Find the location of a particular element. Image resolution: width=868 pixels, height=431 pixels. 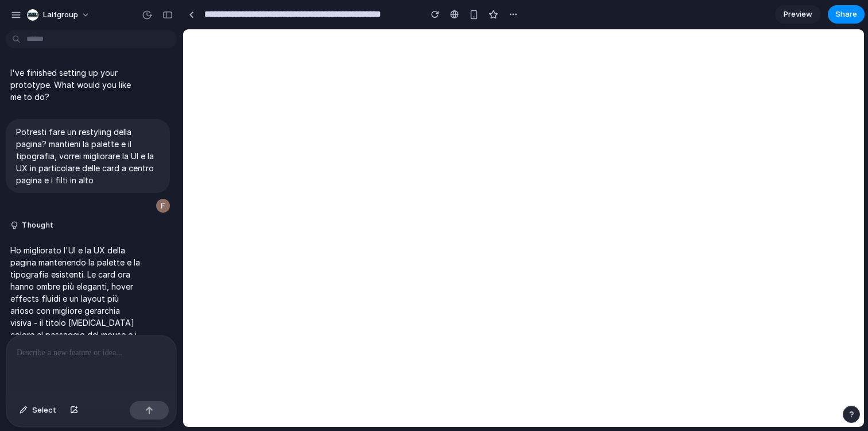

span: Share is located at coordinates (846, 15).